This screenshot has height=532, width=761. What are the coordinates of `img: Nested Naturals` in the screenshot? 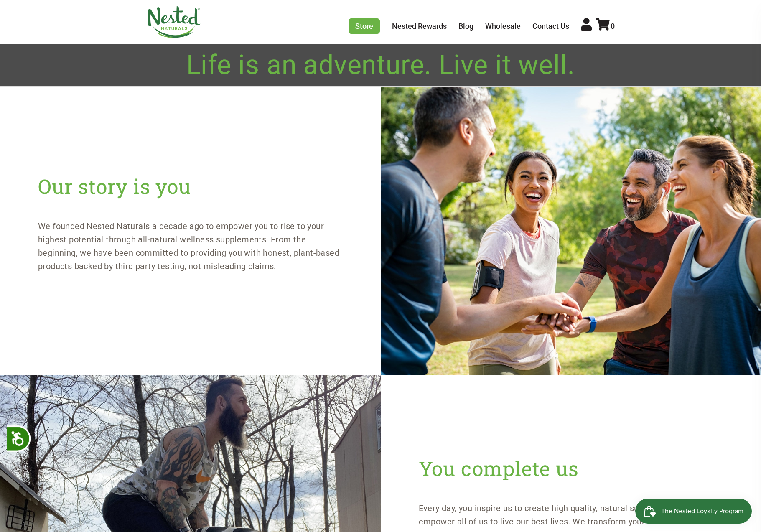 It's located at (174, 22).